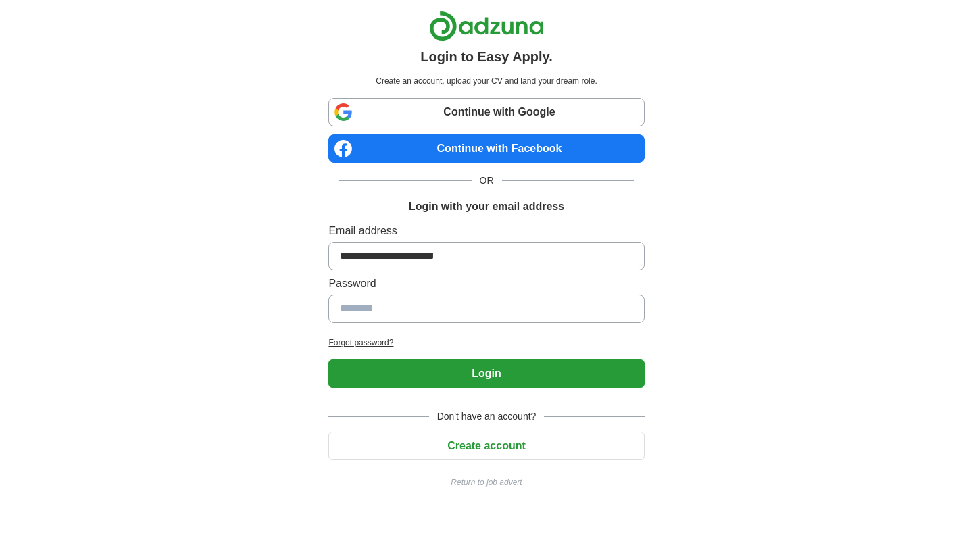  I want to click on a: Continue with Facebook, so click(486, 149).